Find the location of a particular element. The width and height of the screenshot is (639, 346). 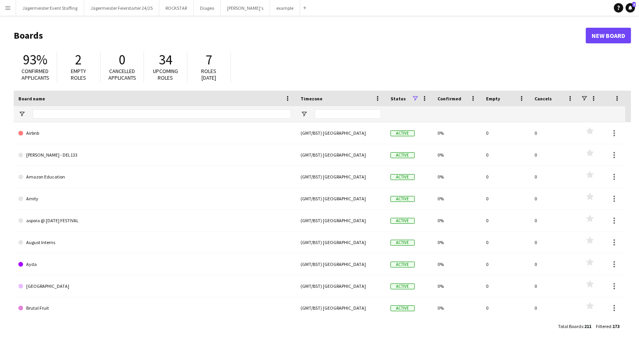

input: Board name Filter Input is located at coordinates (162, 114).